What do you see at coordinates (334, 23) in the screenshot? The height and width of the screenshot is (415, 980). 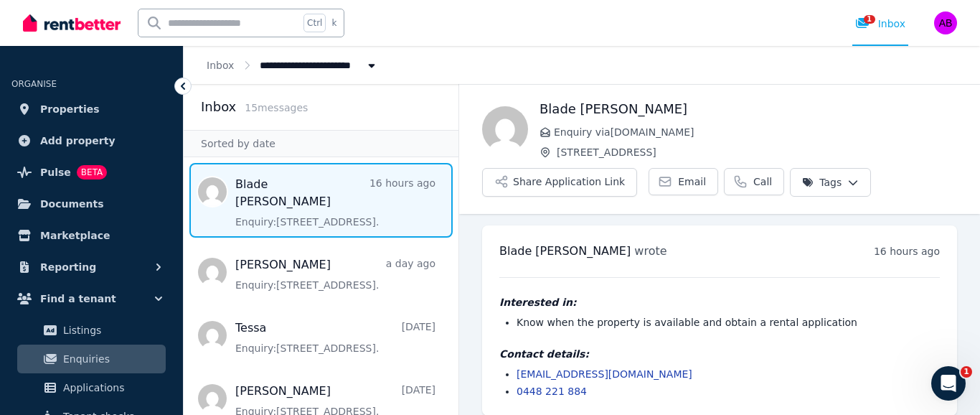 I see `span: k` at bounding box center [334, 23].